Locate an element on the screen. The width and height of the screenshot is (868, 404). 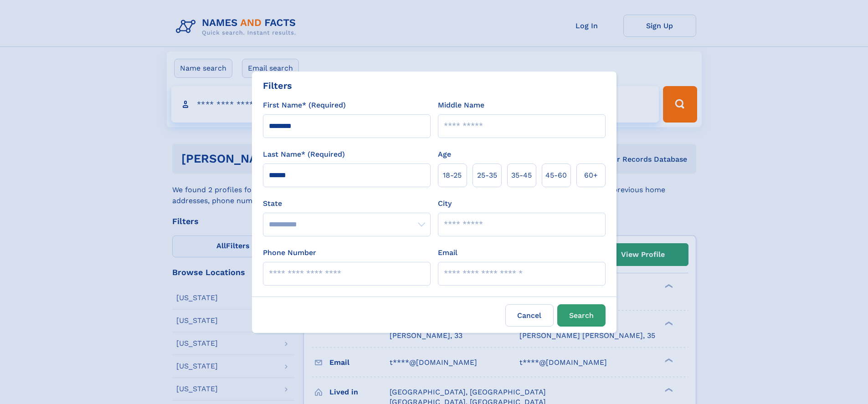
label: City is located at coordinates (445, 203).